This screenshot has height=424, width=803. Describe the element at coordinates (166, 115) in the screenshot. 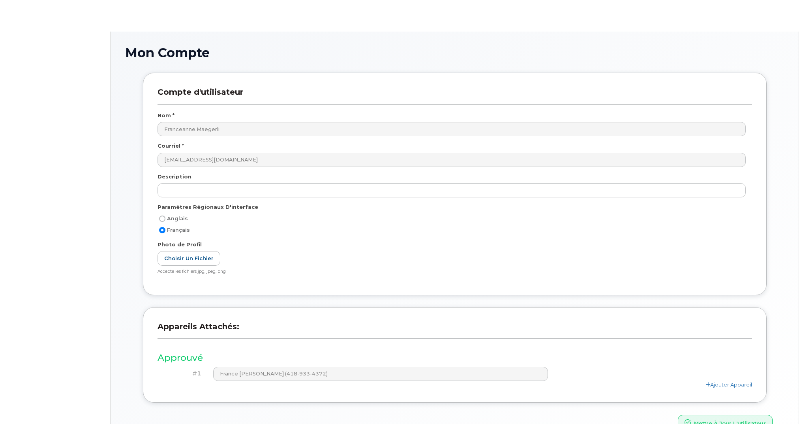

I see `label: Nom *` at that location.